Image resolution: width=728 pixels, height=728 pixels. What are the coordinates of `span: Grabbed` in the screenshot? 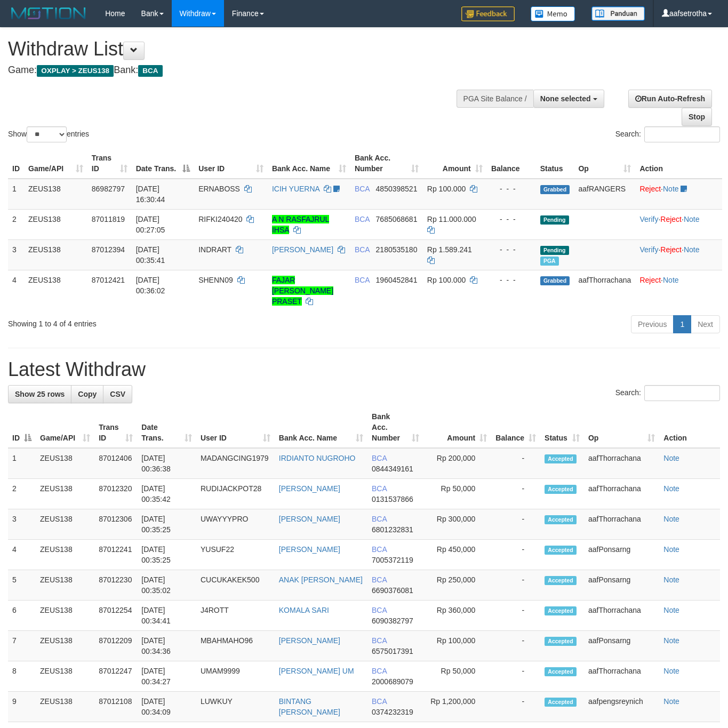 It's located at (555, 189).